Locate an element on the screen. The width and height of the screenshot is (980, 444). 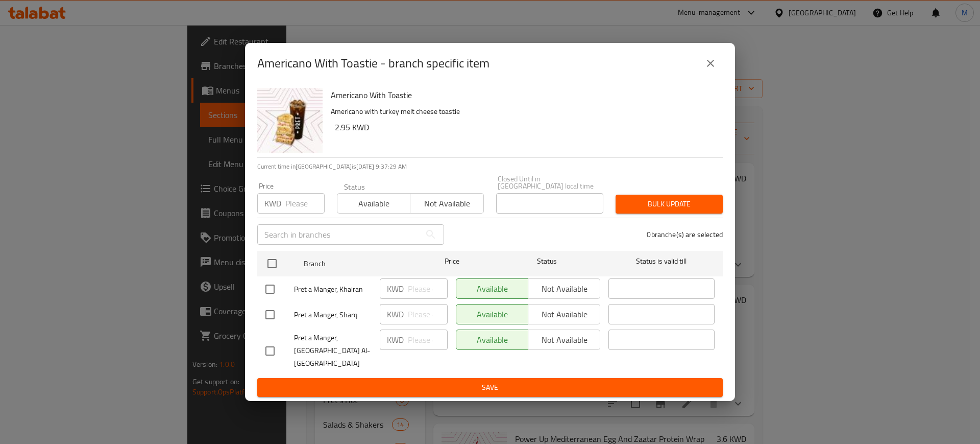
input: Search in branches is located at coordinates (339, 235).